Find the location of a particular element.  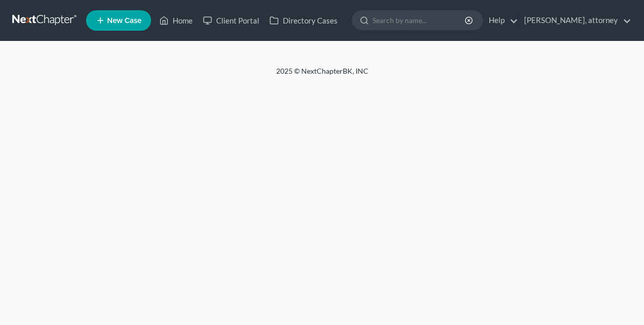

a: Home is located at coordinates (176, 21).